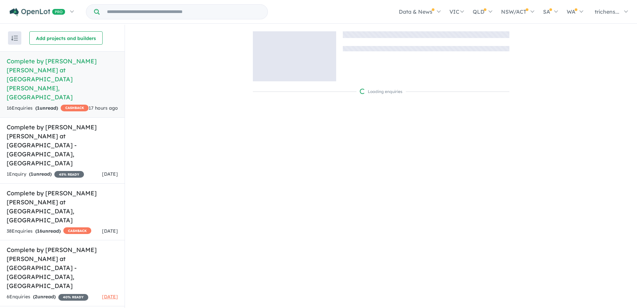  I want to click on span: 2, so click(36, 297).